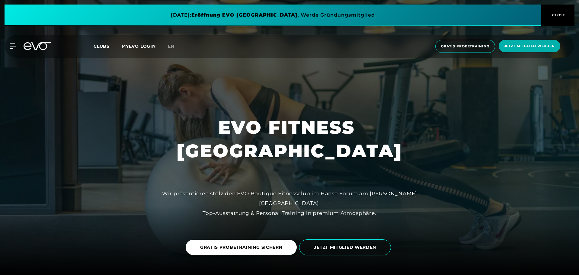 The width and height of the screenshot is (579, 275). Describe the element at coordinates (241, 247) in the screenshot. I see `span: GRATIS PROBETRAINING SICHERN` at that location.